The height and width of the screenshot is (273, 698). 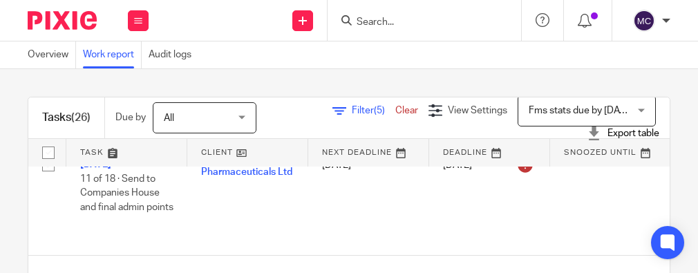 What do you see at coordinates (478, 111) in the screenshot?
I see `span: View Settings` at bounding box center [478, 111].